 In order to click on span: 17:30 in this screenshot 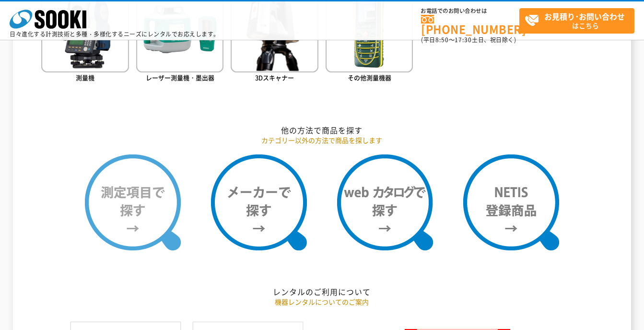, I will do `click(463, 40)`.